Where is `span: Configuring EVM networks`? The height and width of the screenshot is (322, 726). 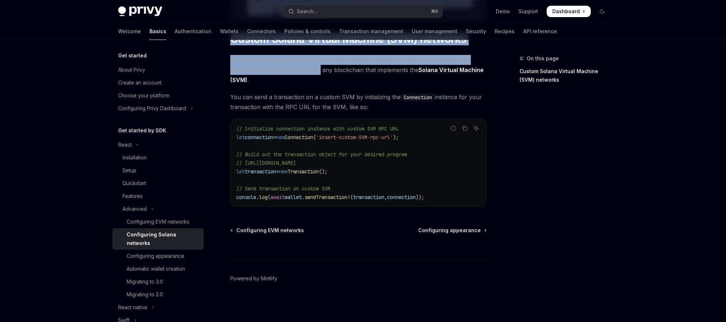
span: Configuring EVM networks is located at coordinates (270, 230).